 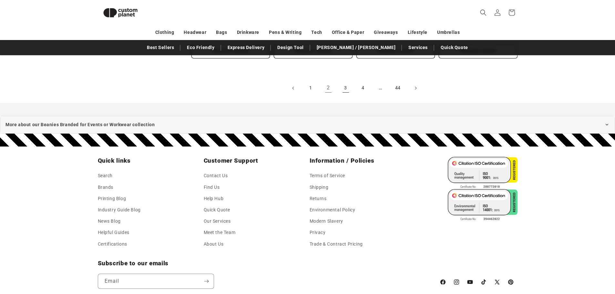 I want to click on button: Subscribe, so click(x=207, y=281).